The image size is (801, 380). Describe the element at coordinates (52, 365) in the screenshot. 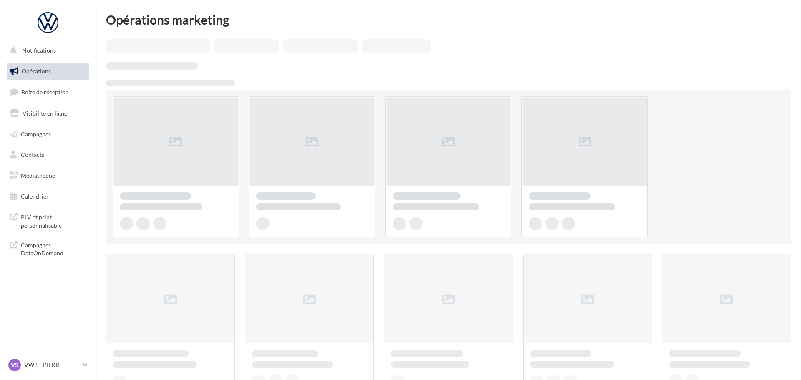

I see `p: VW ST PIERRE` at that location.